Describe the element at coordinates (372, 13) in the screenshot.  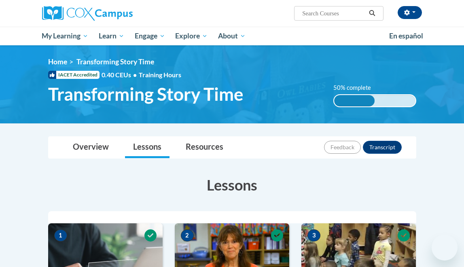
I see `button: Search` at that location.